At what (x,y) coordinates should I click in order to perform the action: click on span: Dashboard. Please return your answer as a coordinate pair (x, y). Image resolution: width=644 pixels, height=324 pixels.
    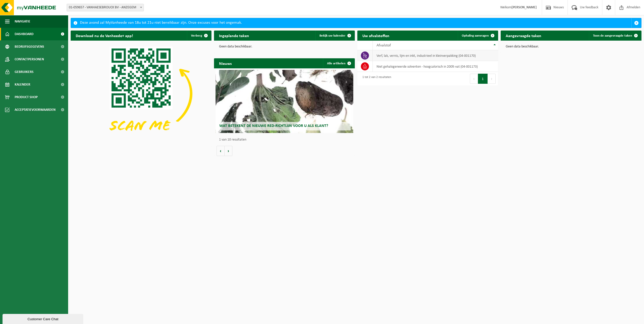
    Looking at the image, I should click on (24, 34).